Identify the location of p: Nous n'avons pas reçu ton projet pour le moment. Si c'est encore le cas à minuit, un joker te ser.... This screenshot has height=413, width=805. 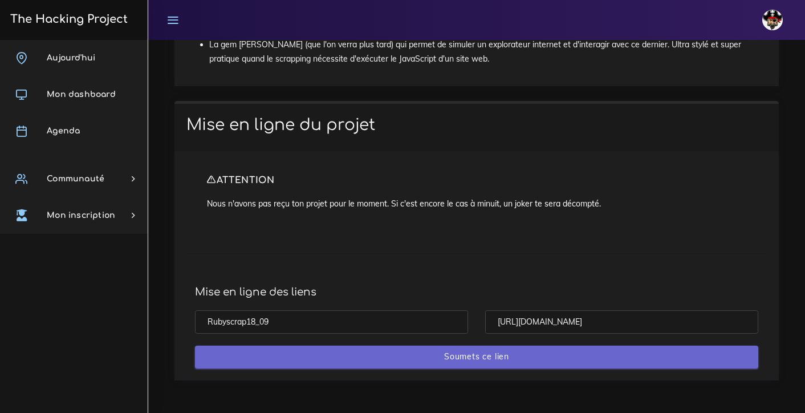
(477, 204).